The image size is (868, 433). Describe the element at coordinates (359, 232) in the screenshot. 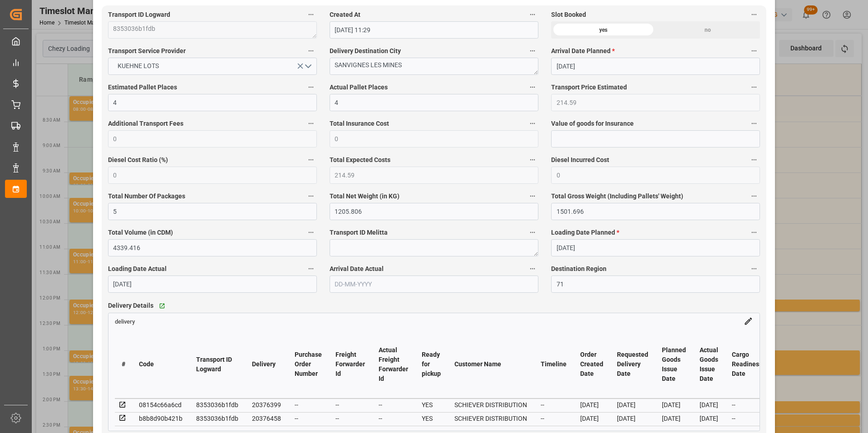

I see `span: Transport ID Melitta` at that location.